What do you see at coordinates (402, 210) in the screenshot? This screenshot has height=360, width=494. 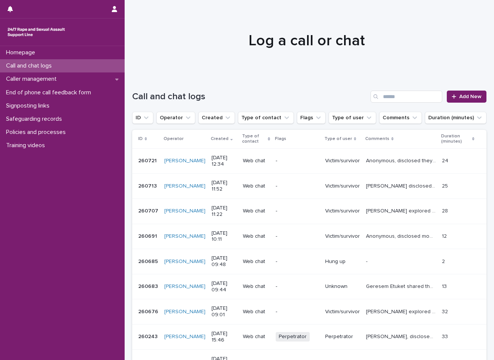 I see `p: Emily explored experienced of S.V by two people when they were 16, visitor explored capacity of c...` at bounding box center [402, 210].